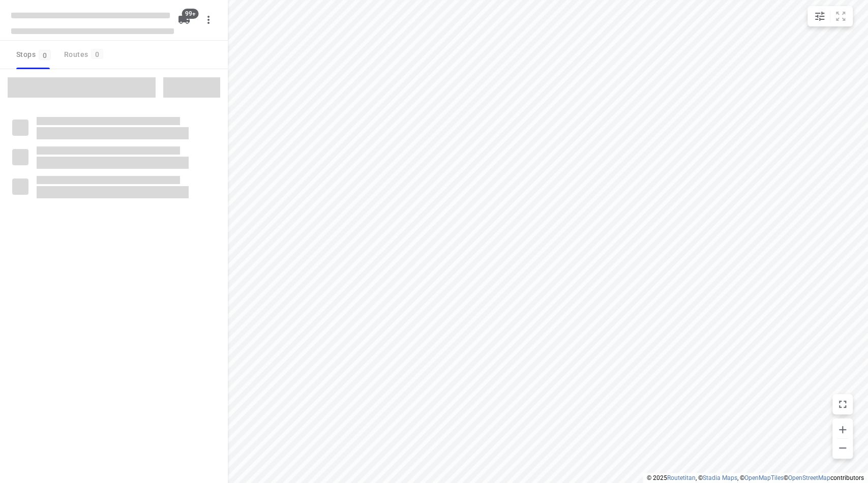 The image size is (868, 483). What do you see at coordinates (755, 478) in the screenshot?
I see `li: © 2025 , © , © © contributors` at bounding box center [755, 478].